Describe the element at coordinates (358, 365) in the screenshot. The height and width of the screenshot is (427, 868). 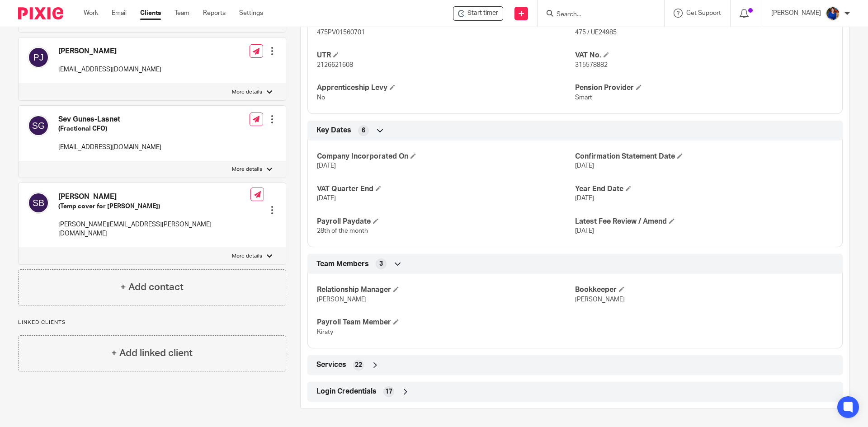
I see `span: 22` at that location.